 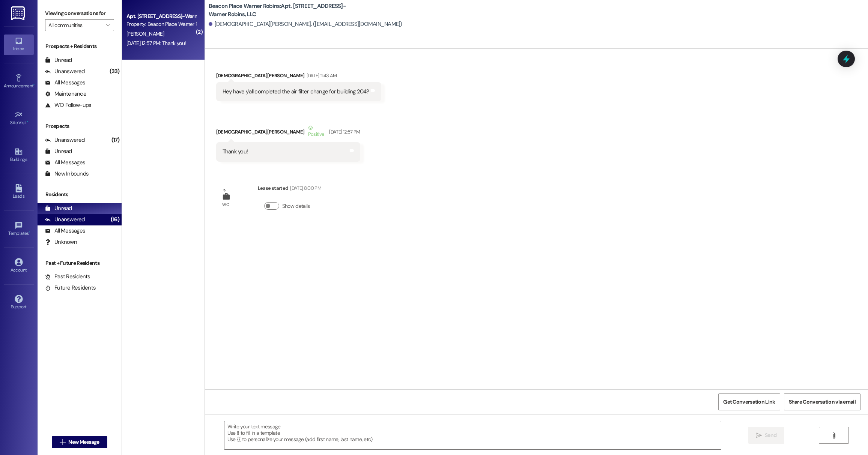 I want to click on div: Positive, so click(x=316, y=132).